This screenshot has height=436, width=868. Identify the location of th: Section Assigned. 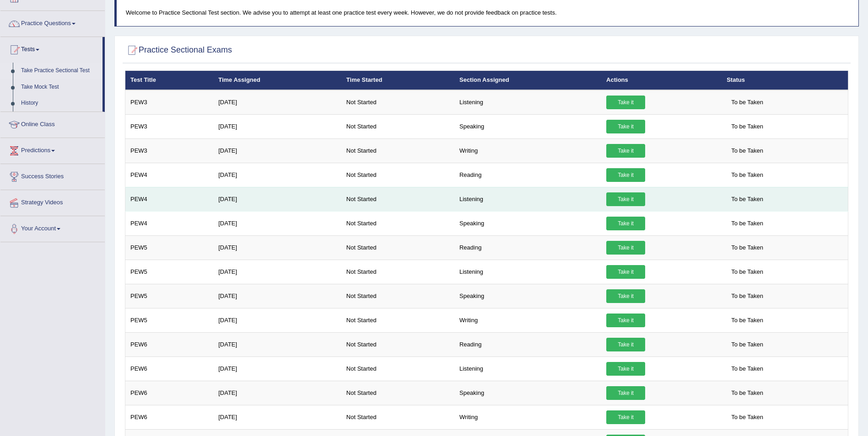
(527, 80).